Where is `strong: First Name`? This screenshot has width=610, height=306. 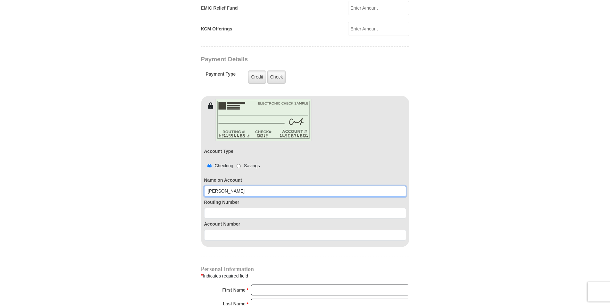
strong: First Name is located at coordinates (234, 290).